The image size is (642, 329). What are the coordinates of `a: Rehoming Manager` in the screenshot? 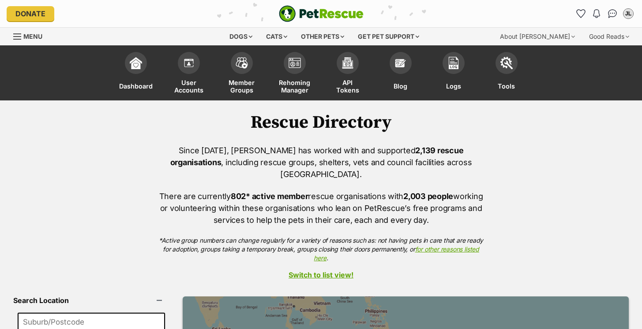 It's located at (295, 74).